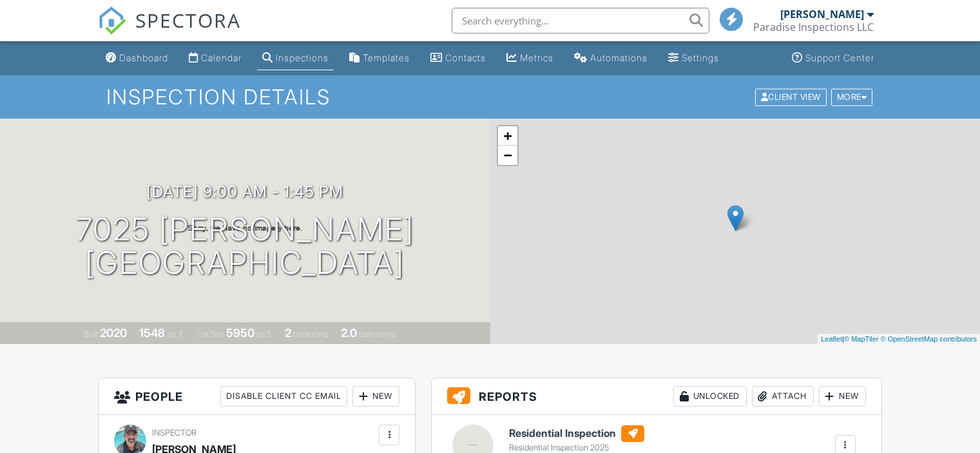  Describe the element at coordinates (840, 57) in the screenshot. I see `div: Support Center` at that location.